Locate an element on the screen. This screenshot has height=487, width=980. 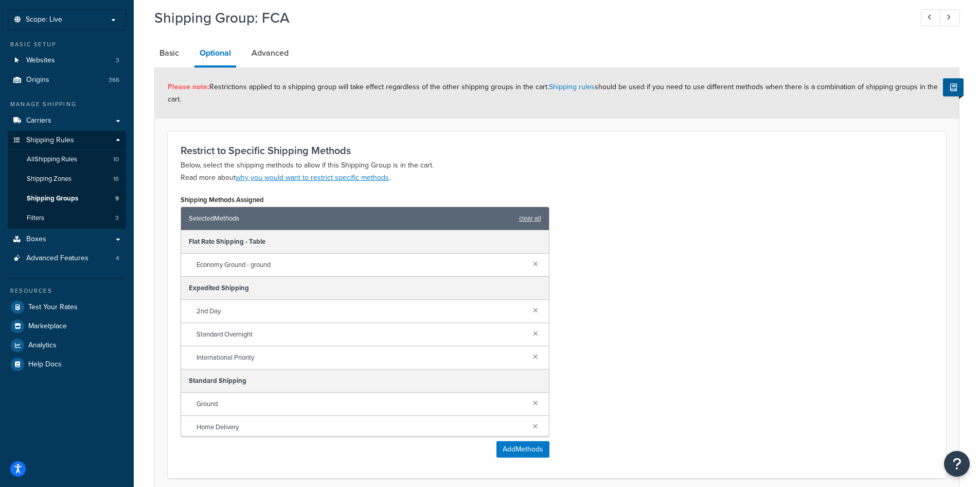
div: Expedited Shipping is located at coordinates (365, 288).